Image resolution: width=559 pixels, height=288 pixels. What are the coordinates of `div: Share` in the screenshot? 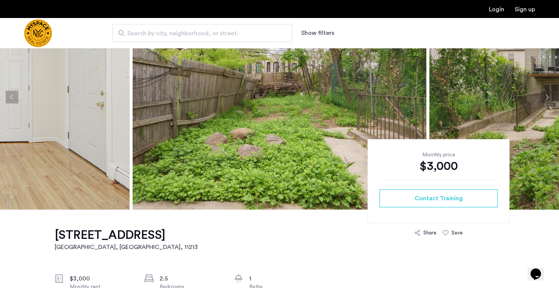 It's located at (430, 233).